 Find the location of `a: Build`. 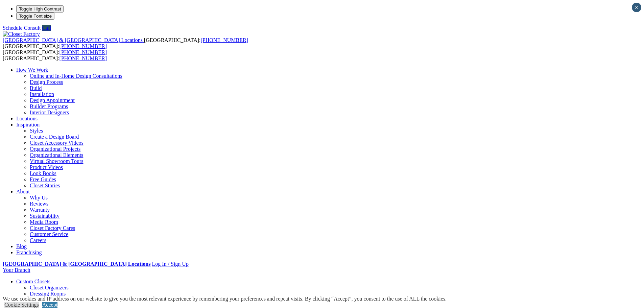

a: Build is located at coordinates (36, 88).